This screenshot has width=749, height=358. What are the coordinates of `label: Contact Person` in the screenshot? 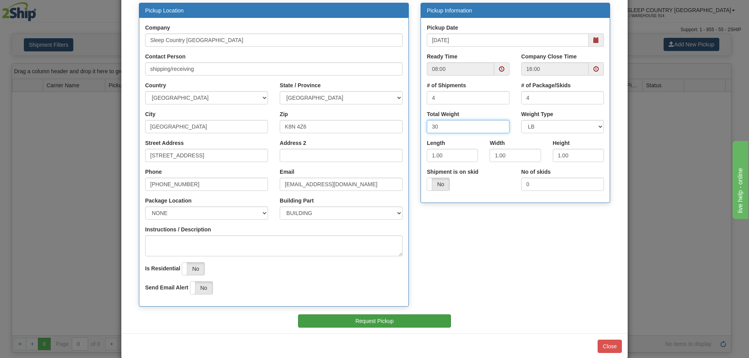 It's located at (165, 57).